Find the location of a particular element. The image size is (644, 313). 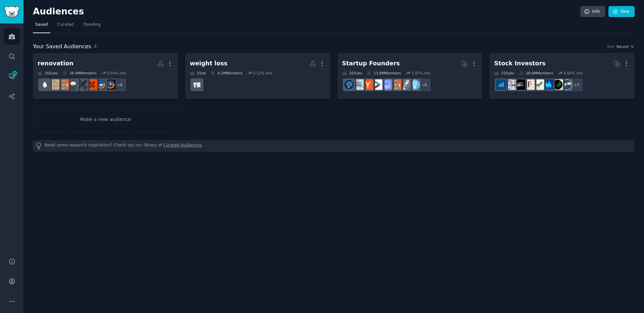

img: hvacadvice is located at coordinates (110, 85).